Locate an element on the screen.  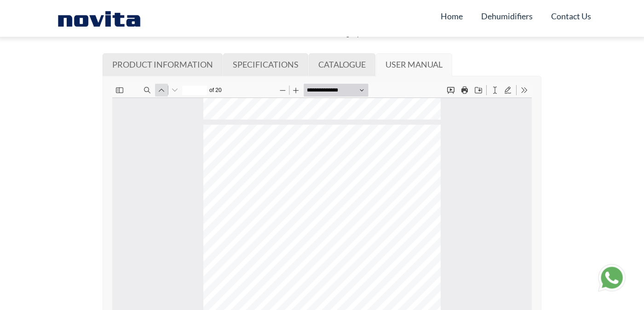
a: SPECIFICATIONS is located at coordinates (266, 65).